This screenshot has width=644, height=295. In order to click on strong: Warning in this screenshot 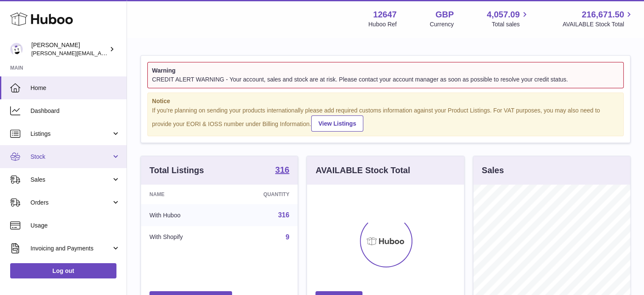, I will do `click(385, 70)`.